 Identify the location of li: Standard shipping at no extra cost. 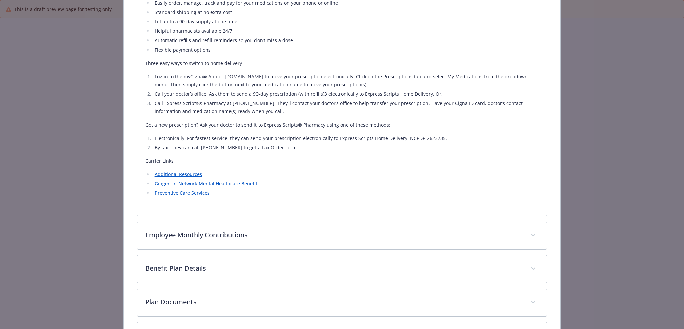
(346, 12).